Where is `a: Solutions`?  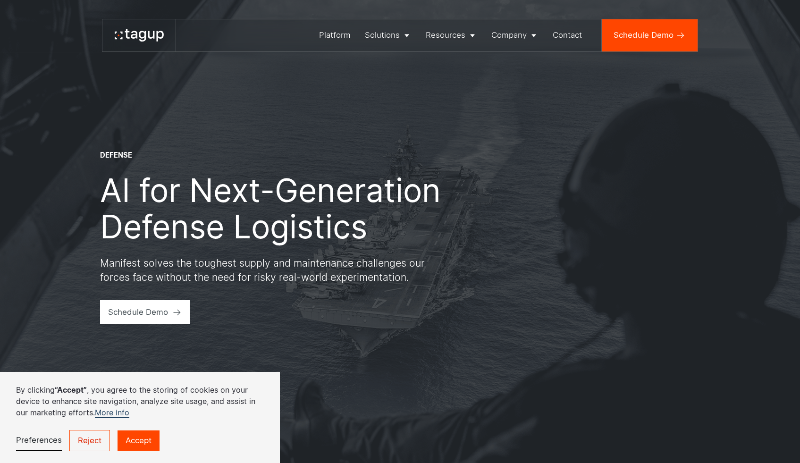 a: Solutions is located at coordinates (388, 35).